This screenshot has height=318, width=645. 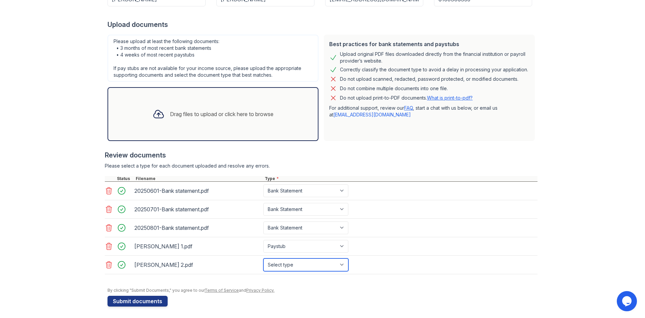 I want to click on div: By clicking "Submit Documents," you agree to our and, so click(x=323, y=290).